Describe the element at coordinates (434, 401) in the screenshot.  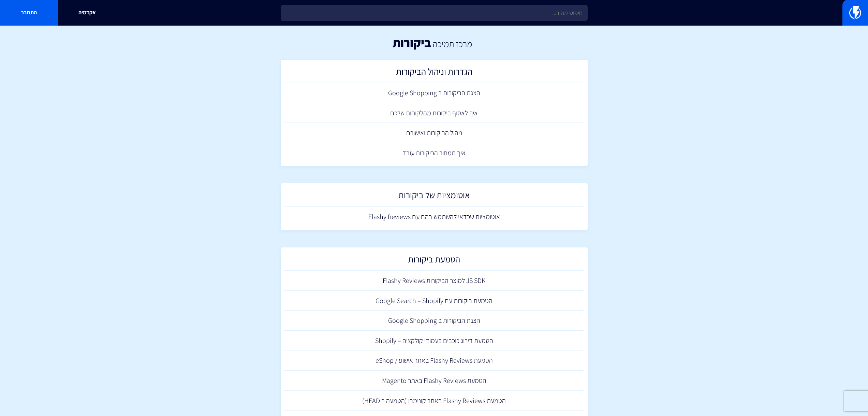
I see `a: הטמעת Flashy Reviews באתר קונימבו (הטמעה ב HEAD)` at that location.